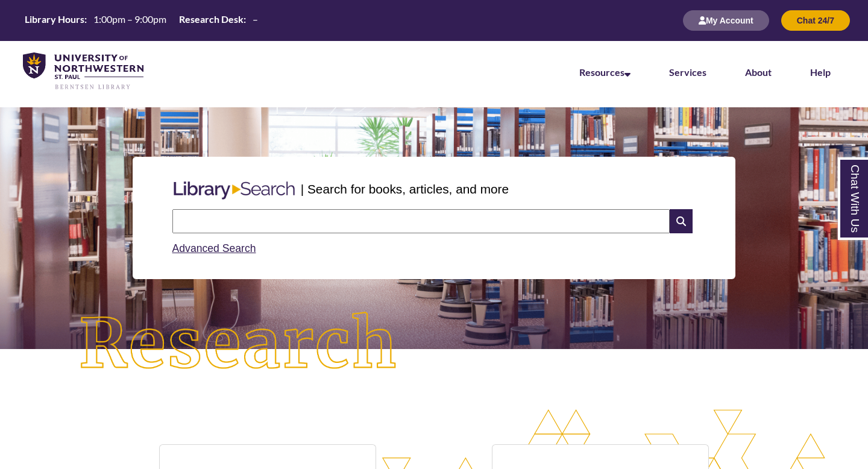  Describe the element at coordinates (83, 71) in the screenshot. I see `img: UNWSP Library Logo` at that location.